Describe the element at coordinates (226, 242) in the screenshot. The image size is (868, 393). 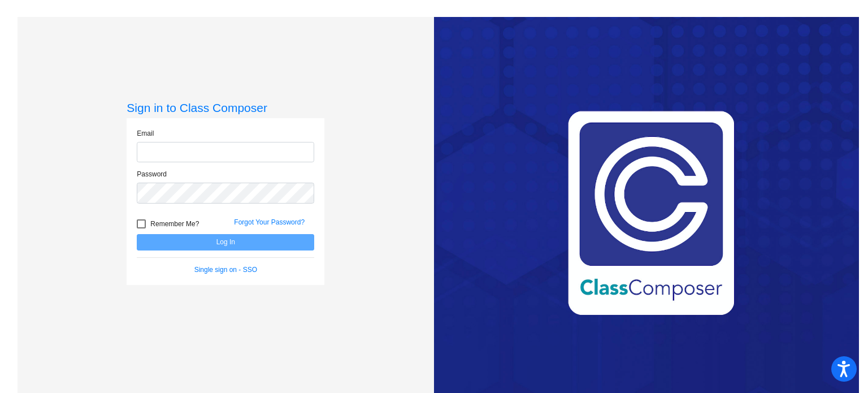
I see `button: Log In` at that location.